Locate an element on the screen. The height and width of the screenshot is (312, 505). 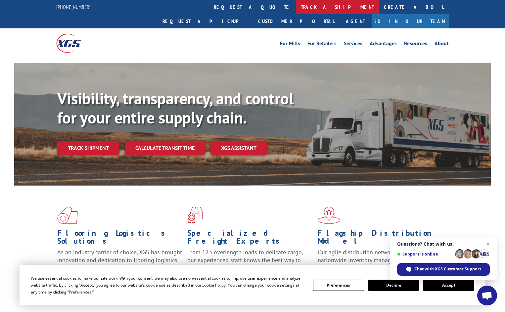
img: xgs-icon-focused-on-flooring-red is located at coordinates (195, 216).